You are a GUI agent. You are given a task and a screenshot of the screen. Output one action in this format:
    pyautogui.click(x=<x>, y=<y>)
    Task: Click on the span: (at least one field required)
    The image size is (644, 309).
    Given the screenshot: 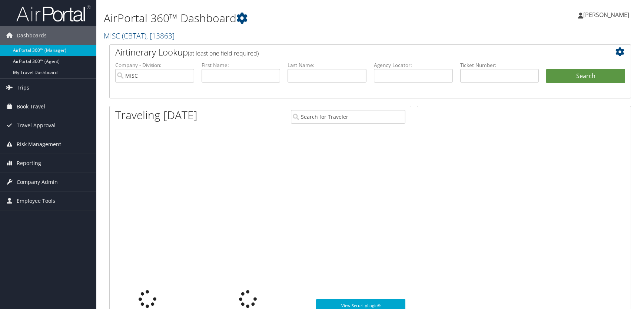 What is the action you would take?
    pyautogui.click(x=223, y=53)
    